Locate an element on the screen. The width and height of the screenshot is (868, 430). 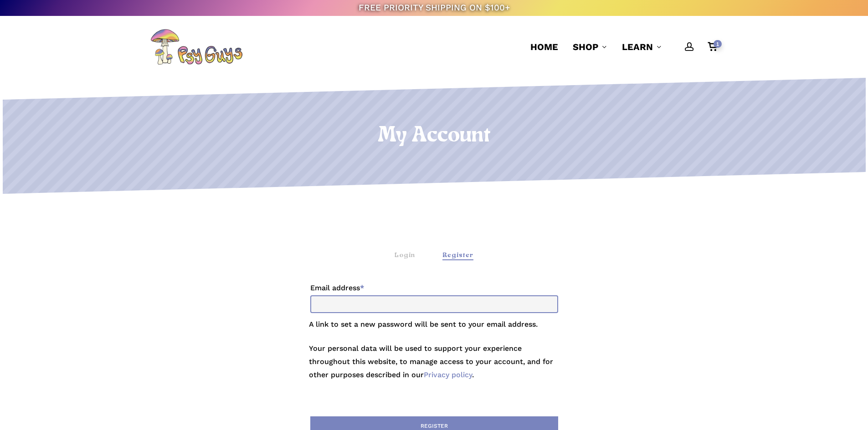
nav: Main Menu is located at coordinates (620, 47).